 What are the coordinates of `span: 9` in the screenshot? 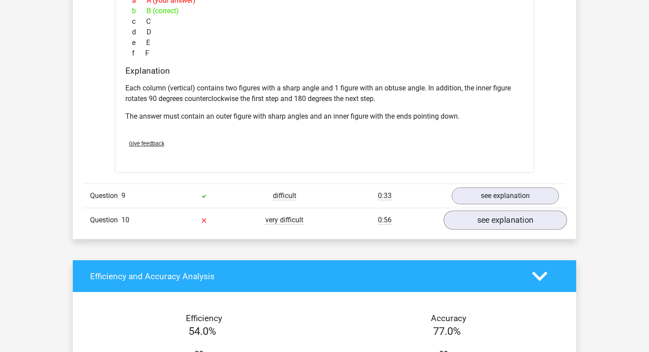 It's located at (123, 195).